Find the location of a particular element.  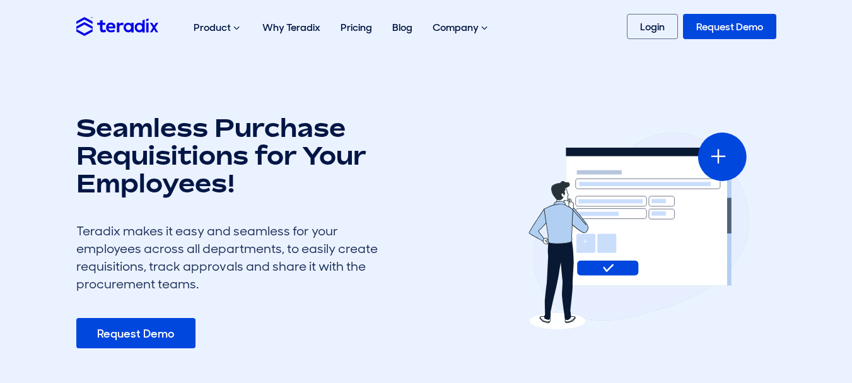

div: Product is located at coordinates (217, 28).